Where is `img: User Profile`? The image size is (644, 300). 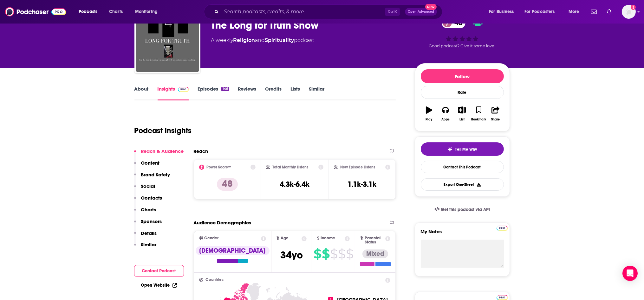
img: User Profile is located at coordinates (629, 12).